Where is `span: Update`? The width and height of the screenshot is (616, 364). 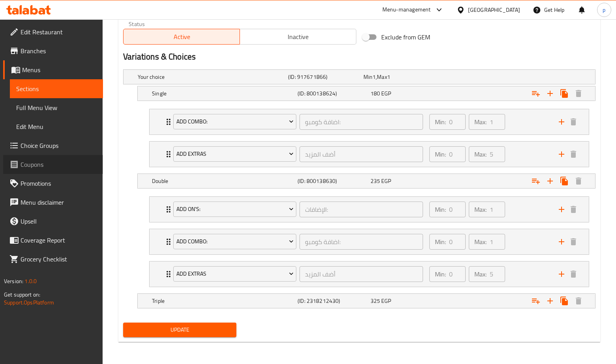
span: Update is located at coordinates (179, 330).